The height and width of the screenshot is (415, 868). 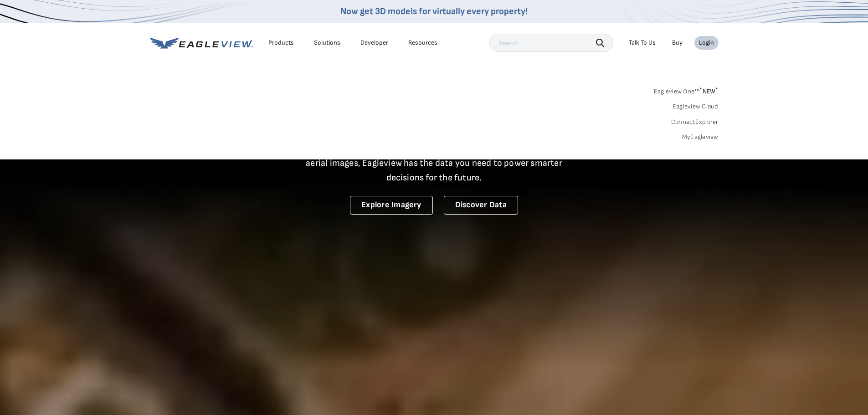 I want to click on div: Products, so click(x=281, y=43).